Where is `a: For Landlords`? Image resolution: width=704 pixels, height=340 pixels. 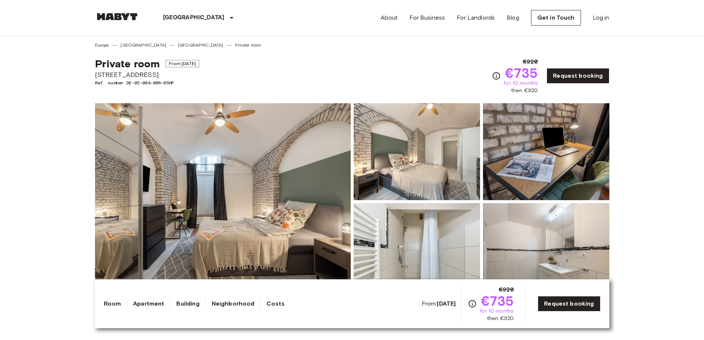
a: For Landlords is located at coordinates (476, 18).